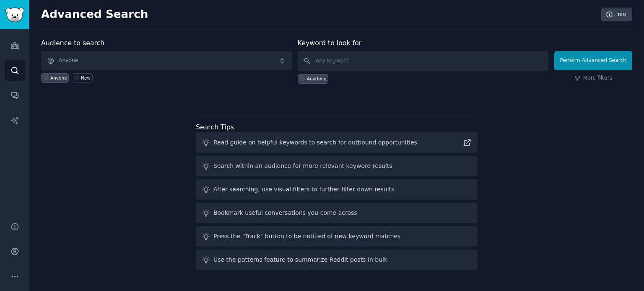 The height and width of the screenshot is (291, 644). I want to click on img: GummySearch logo, so click(15, 15).